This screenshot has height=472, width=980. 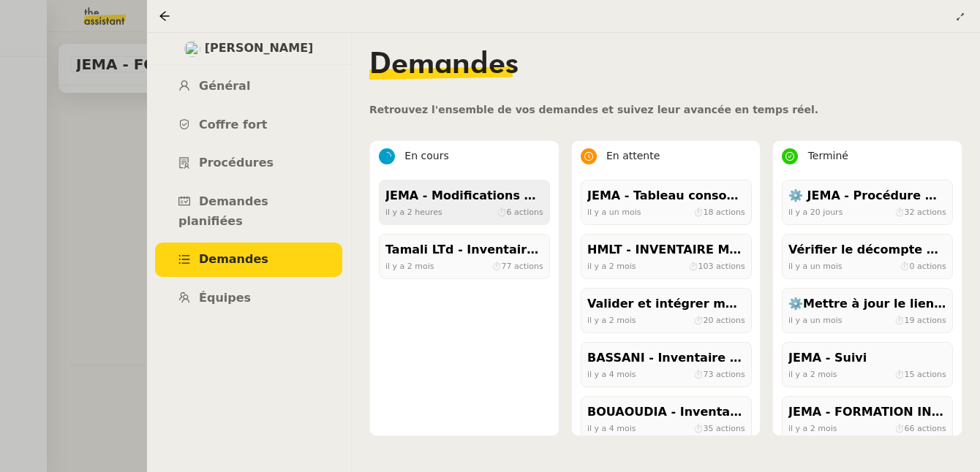 I want to click on span: 15, so click(x=909, y=373).